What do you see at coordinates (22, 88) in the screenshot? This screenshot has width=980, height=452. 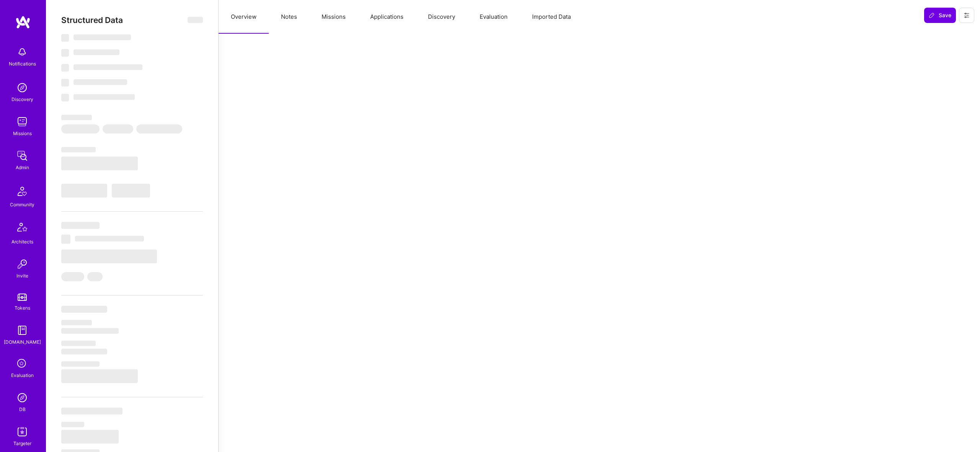 I see `img: discovery` at bounding box center [22, 88].